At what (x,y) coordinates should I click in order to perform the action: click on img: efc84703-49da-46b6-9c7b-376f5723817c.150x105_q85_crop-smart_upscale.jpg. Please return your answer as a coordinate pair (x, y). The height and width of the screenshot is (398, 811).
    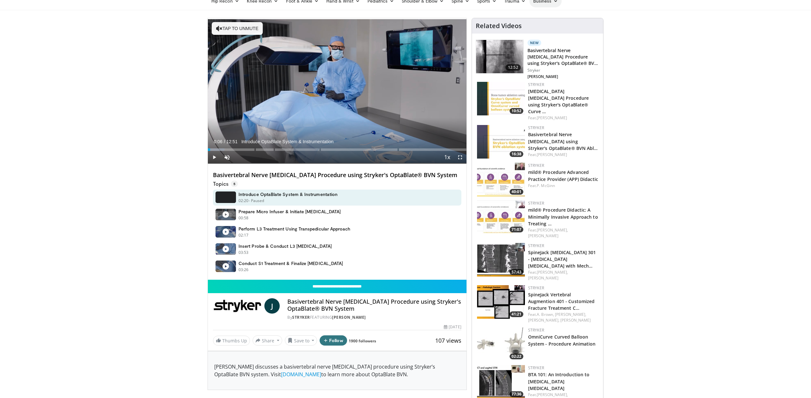
    Looking at the image, I should click on (501, 141).